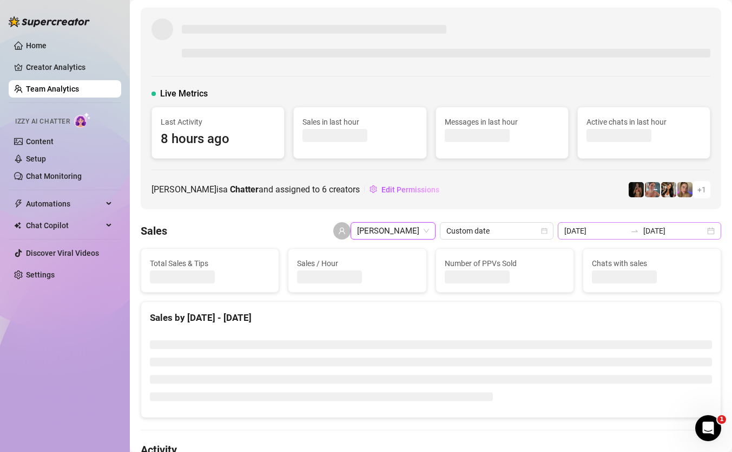 Image resolution: width=732 pixels, height=452 pixels. Describe the element at coordinates (360, 122) in the screenshot. I see `span: Sales in last hour` at that location.